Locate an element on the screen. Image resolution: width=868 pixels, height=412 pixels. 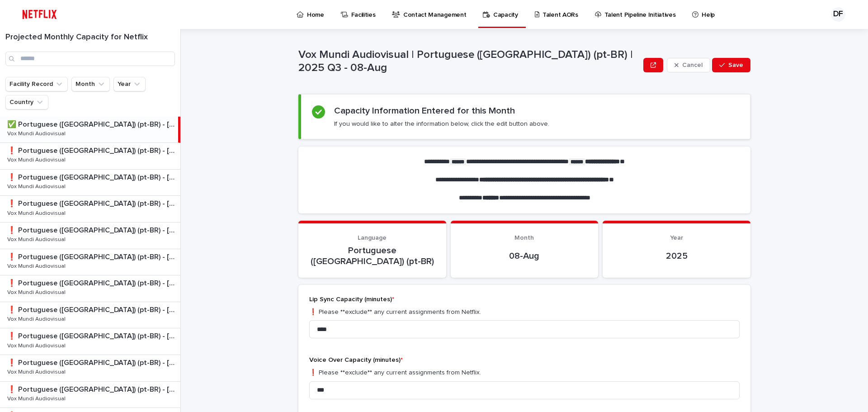
button: Month is located at coordinates (90, 84).